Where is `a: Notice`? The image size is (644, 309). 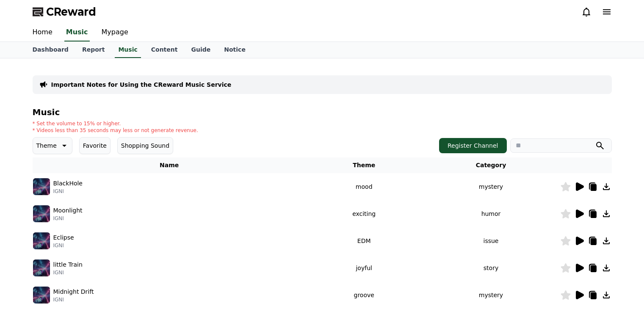
a: Notice is located at coordinates (235, 50).